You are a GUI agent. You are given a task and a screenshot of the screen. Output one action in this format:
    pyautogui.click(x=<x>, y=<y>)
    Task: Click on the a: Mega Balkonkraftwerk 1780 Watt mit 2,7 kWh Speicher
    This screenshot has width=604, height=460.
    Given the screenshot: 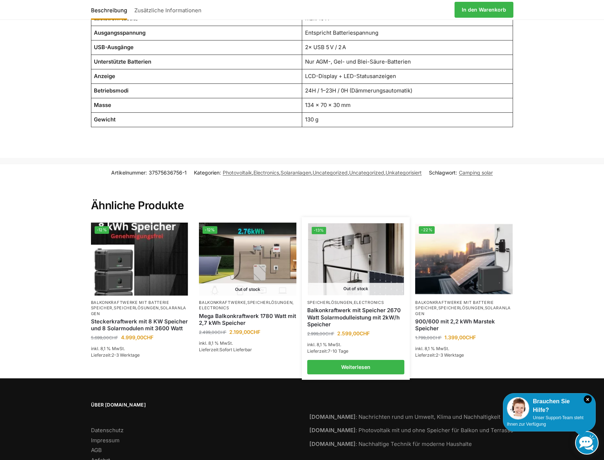 What is the action you would take?
    pyautogui.click(x=248, y=319)
    